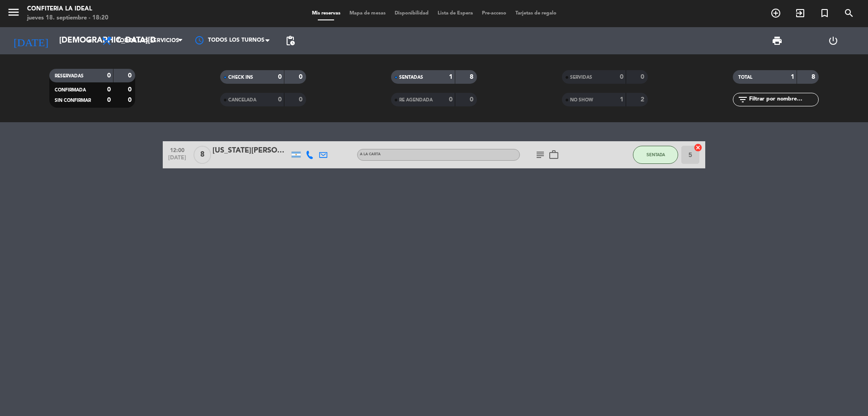 The height and width of the screenshot is (416, 868). What do you see at coordinates (69, 76) in the screenshot?
I see `span: RESERVADAS` at bounding box center [69, 76].